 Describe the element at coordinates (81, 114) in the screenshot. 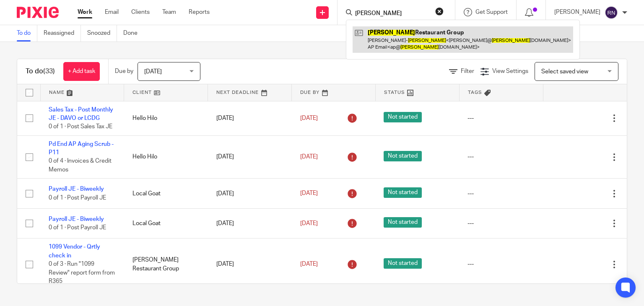

I see `a: Sales Tax - Post Monthly JE - DAVO or LCDG` at that location.